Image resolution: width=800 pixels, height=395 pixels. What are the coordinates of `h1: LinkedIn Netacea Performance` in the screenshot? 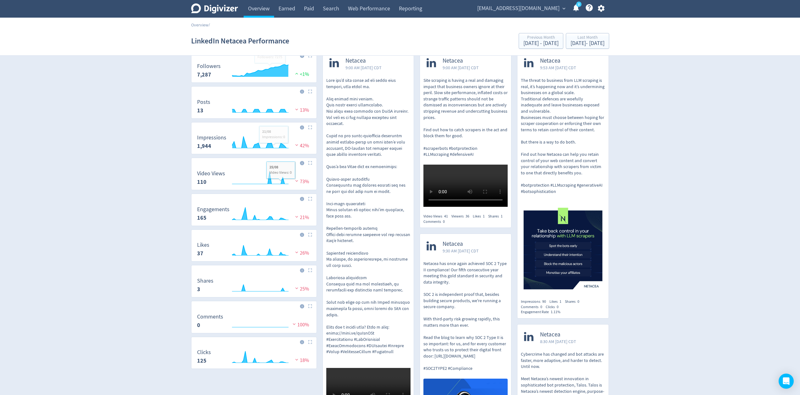 It's located at (240, 41).